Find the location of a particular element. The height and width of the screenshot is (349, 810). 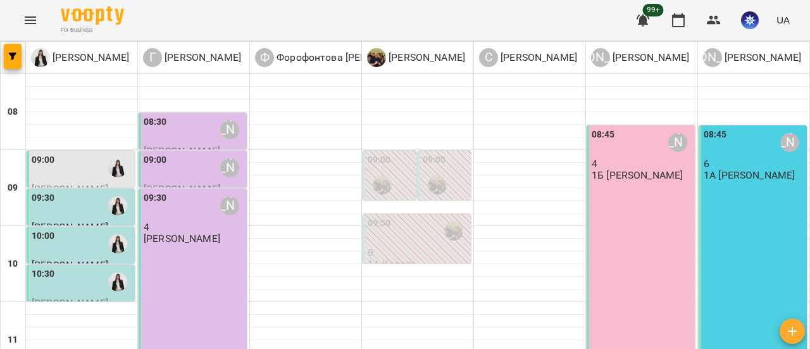

h6: 09 is located at coordinates (13, 188).